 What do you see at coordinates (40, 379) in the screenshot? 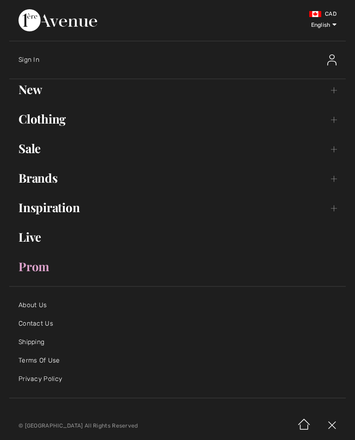
I see `a: Privacy Policy` at bounding box center [40, 379].